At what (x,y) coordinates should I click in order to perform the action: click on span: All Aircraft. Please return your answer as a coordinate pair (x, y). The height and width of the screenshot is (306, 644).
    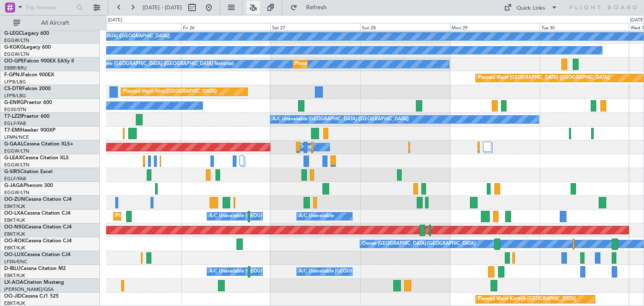
    Looking at the image, I should click on (55, 23).